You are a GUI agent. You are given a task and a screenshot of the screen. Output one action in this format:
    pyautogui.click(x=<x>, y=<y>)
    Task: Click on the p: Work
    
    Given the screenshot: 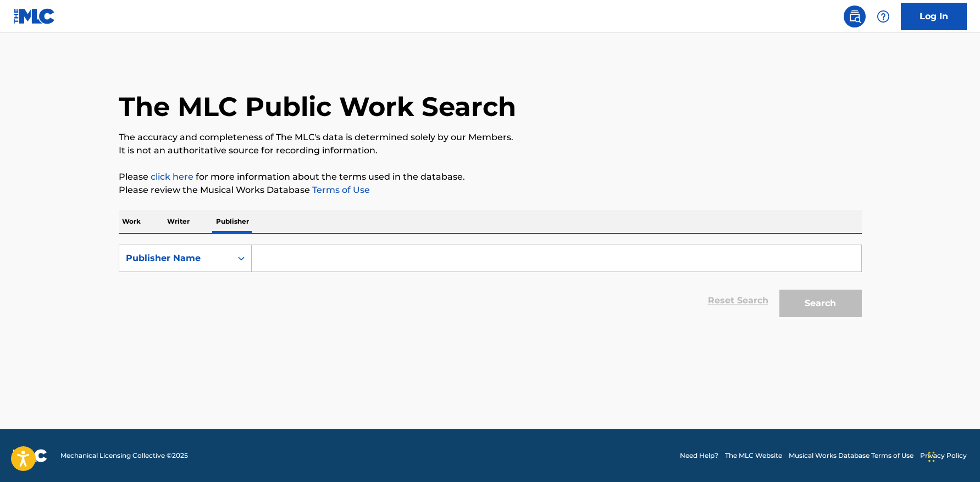 What is the action you would take?
    pyautogui.click(x=131, y=221)
    